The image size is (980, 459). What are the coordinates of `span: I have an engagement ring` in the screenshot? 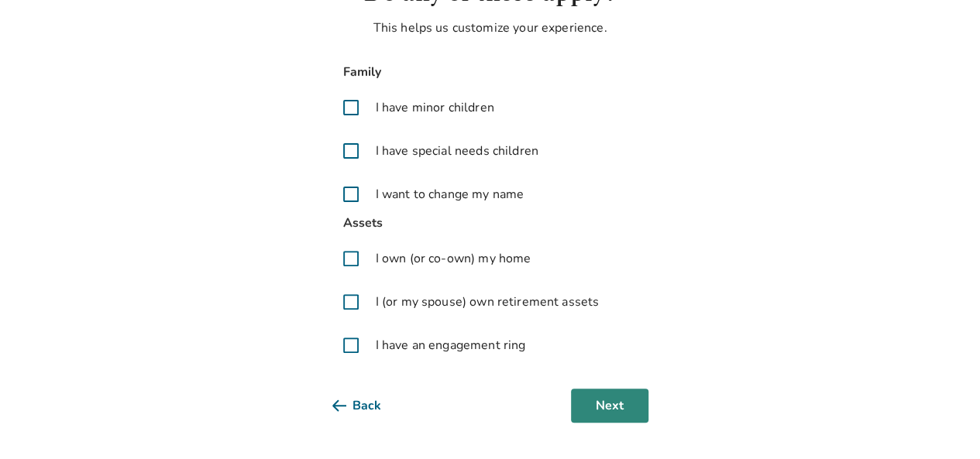 It's located at (451, 345).